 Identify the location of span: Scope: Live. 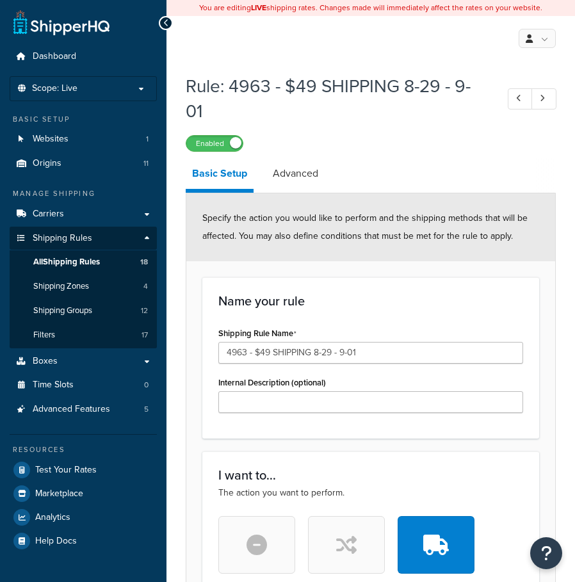
(54, 88).